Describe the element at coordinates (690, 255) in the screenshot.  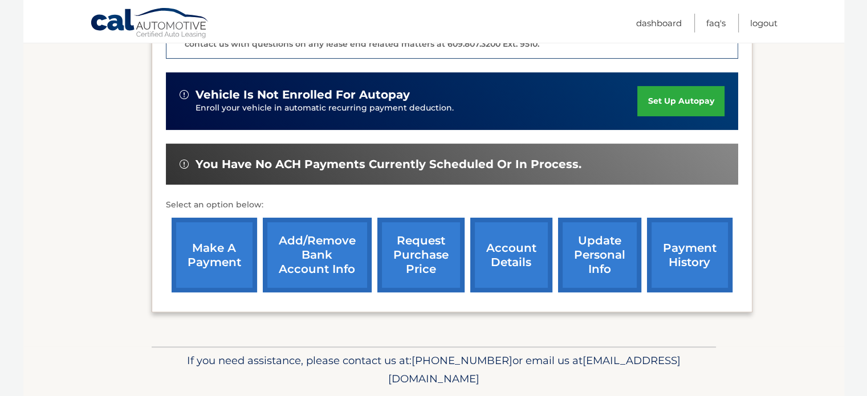
I see `a: payment history` at that location.